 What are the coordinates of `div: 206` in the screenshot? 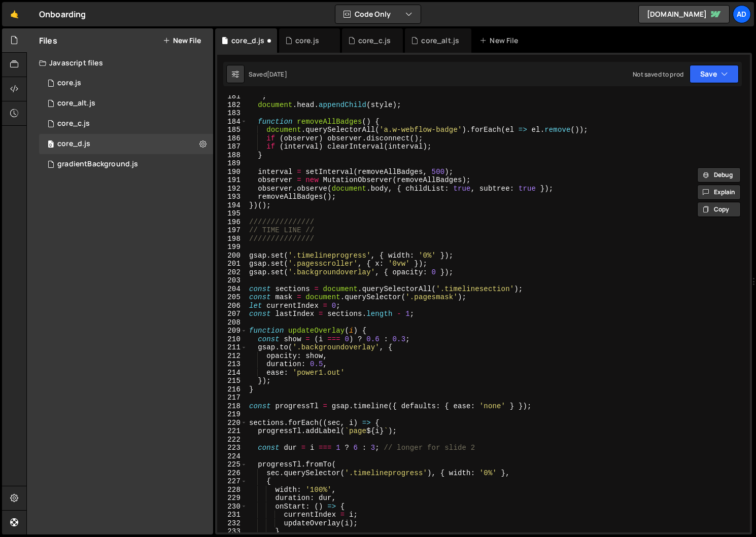 It's located at (232, 306).